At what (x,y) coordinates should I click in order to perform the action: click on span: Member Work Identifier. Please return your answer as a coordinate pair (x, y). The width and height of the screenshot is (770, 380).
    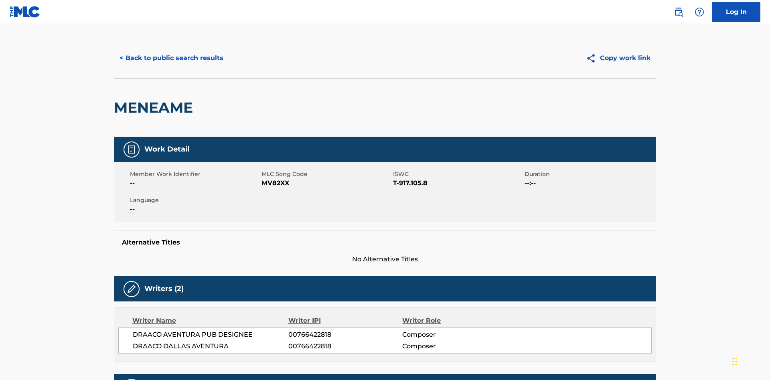
    Looking at the image, I should click on (195, 174).